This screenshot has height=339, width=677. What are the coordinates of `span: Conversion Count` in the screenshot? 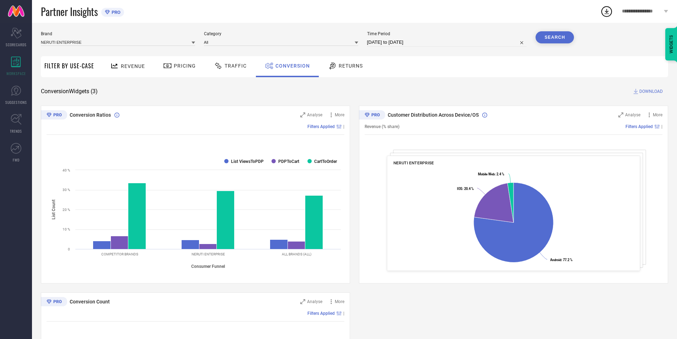 It's located at (90, 302).